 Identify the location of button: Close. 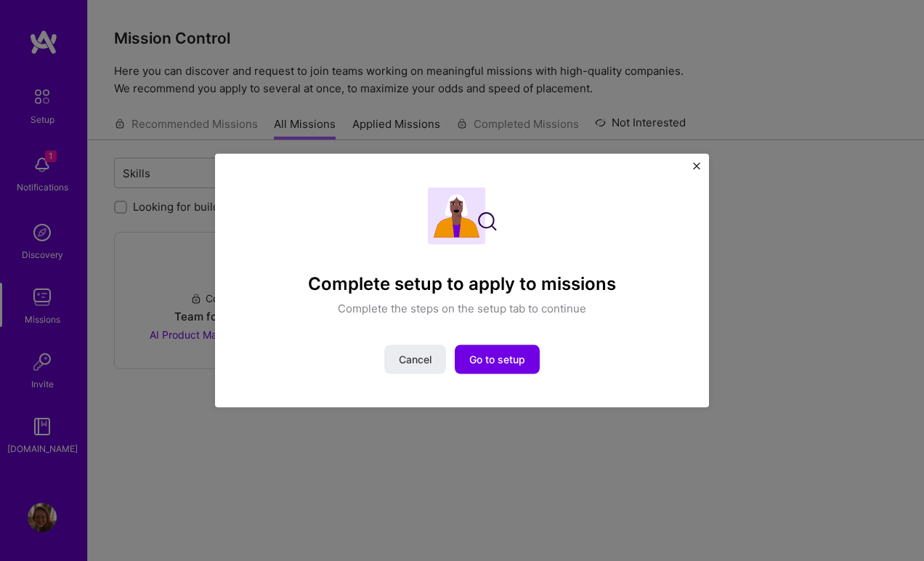
(697, 170).